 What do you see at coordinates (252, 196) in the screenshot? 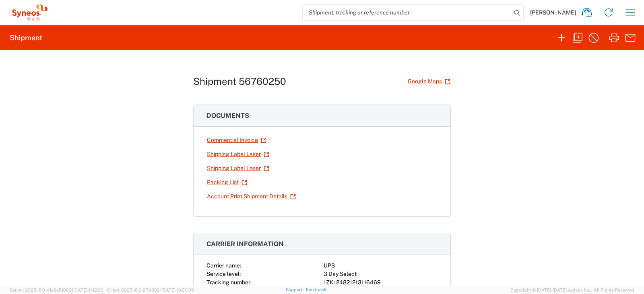
I see `a: Account Print Shipment Details` at bounding box center [252, 196].